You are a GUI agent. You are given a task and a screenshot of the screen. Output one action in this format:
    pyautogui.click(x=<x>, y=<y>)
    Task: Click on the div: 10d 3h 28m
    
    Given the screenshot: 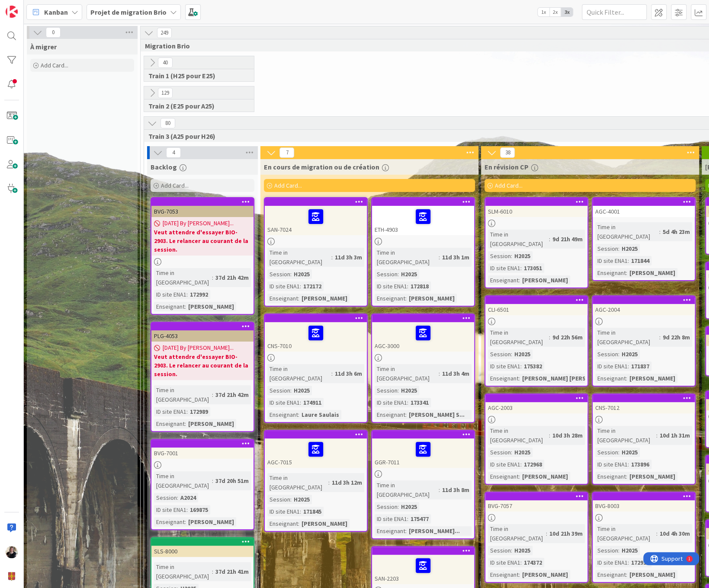 What is the action you would take?
    pyautogui.click(x=568, y=435)
    